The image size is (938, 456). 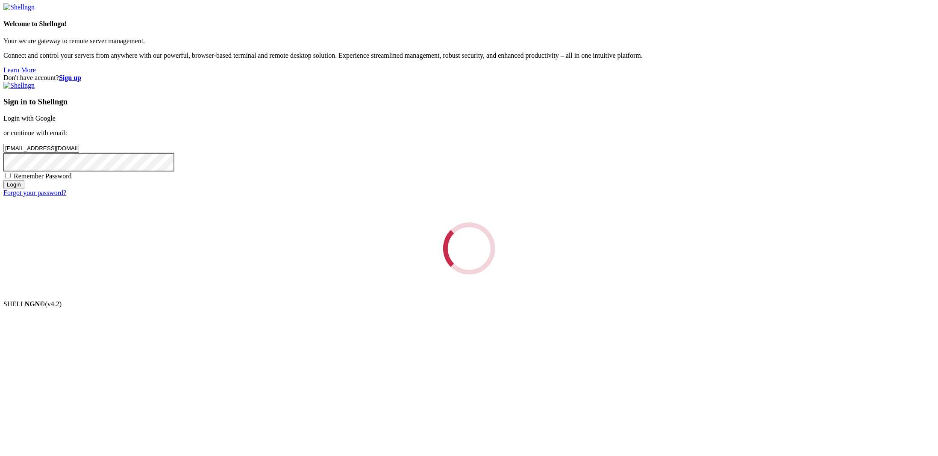 What do you see at coordinates (20, 70) in the screenshot?
I see `a: Learn More` at bounding box center [20, 70].